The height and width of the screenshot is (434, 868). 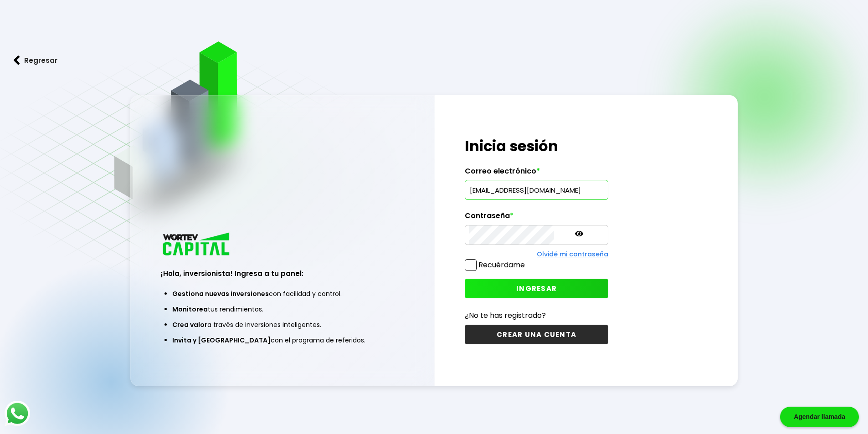 I want to click on a: Olvidé mi contraseña, so click(x=572, y=254).